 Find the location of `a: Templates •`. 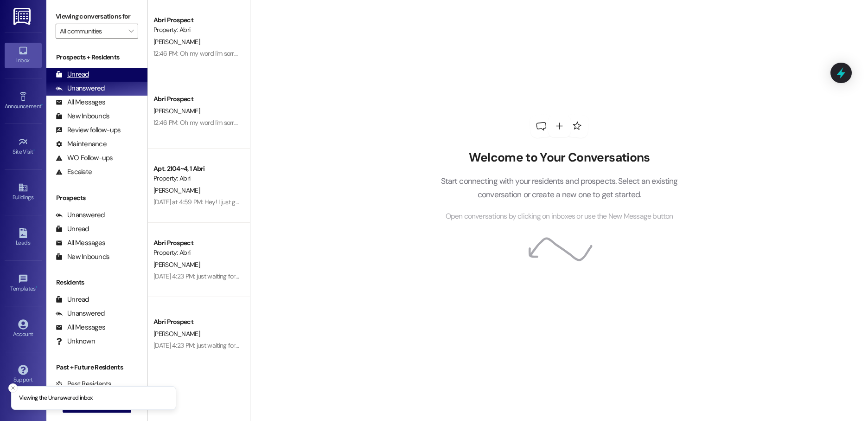

a: Templates • is located at coordinates (23, 284).